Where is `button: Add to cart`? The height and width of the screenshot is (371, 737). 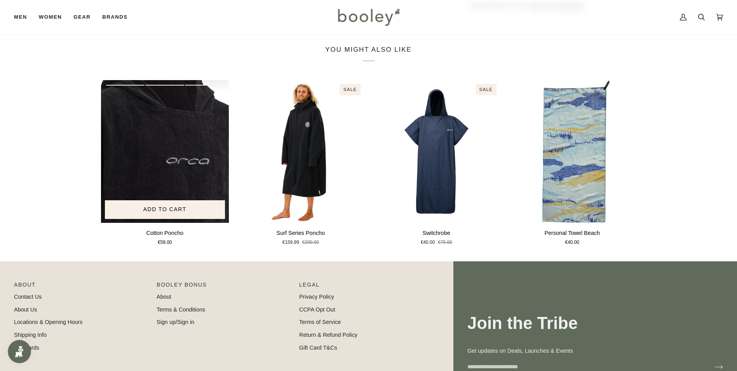
button: Add to cart is located at coordinates (165, 209).